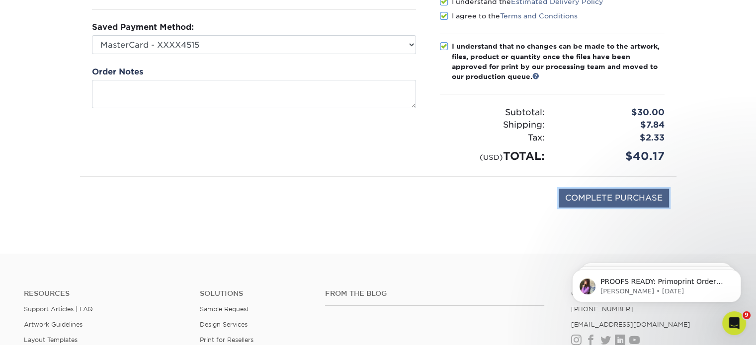  I want to click on div: Tax:, so click(492, 138).